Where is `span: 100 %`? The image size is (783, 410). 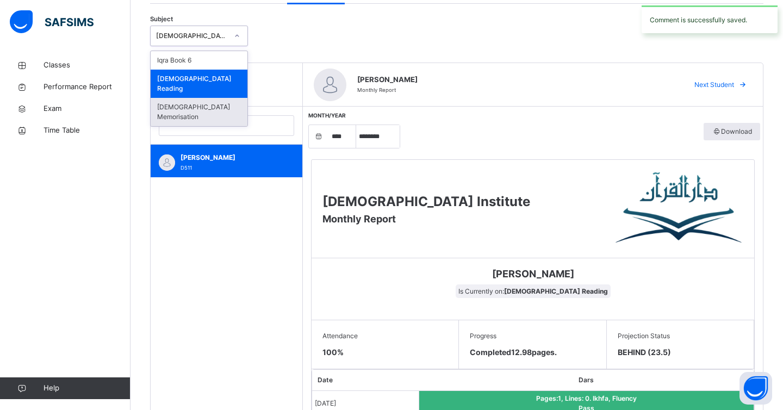 span: 100 % is located at coordinates (333, 352).